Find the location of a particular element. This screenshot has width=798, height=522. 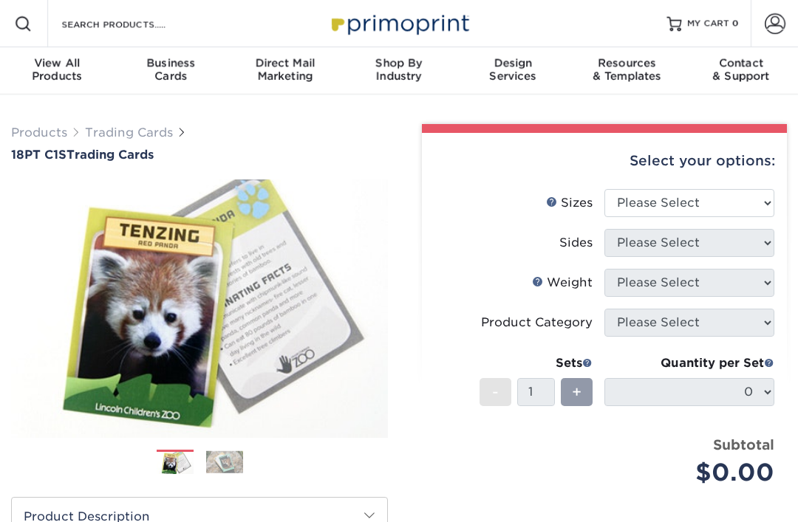

a: Resources& Templates is located at coordinates (627, 71).